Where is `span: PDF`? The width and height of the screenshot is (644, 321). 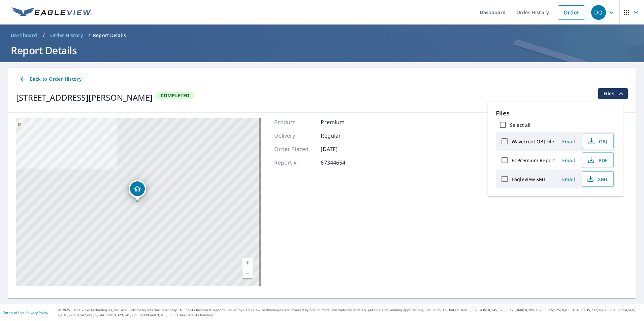
span: PDF is located at coordinates (597, 160).